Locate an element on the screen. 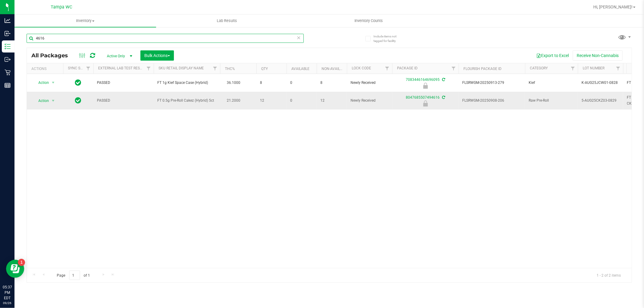 The height and width of the screenshot is (308, 644). a: Sync Status is located at coordinates (80, 68).